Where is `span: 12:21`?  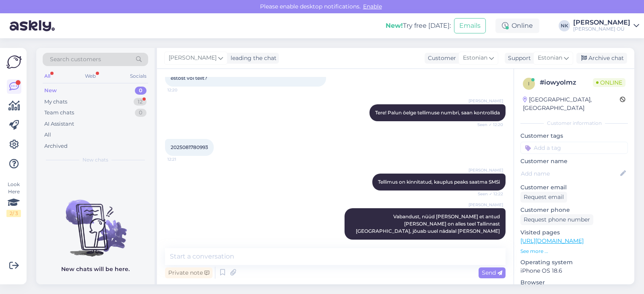 span: 12:21 is located at coordinates (182, 159).